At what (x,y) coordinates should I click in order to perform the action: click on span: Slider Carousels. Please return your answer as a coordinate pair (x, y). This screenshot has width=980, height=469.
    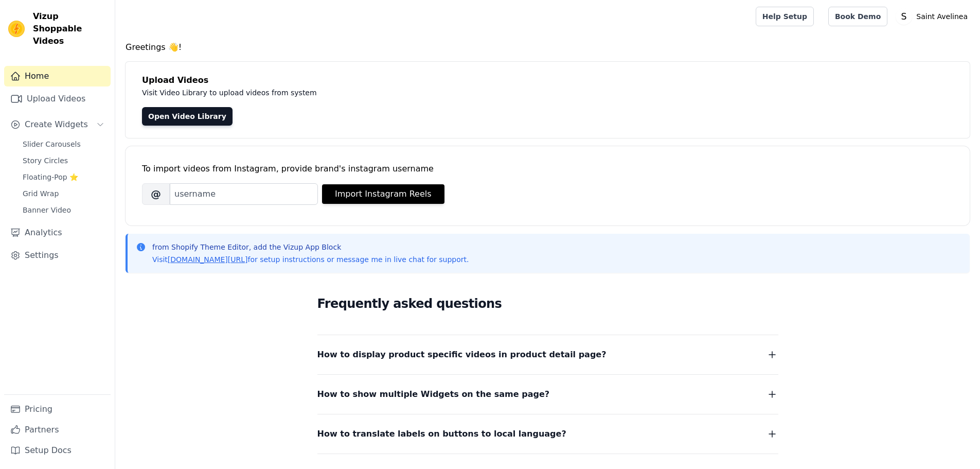
    Looking at the image, I should click on (52, 144).